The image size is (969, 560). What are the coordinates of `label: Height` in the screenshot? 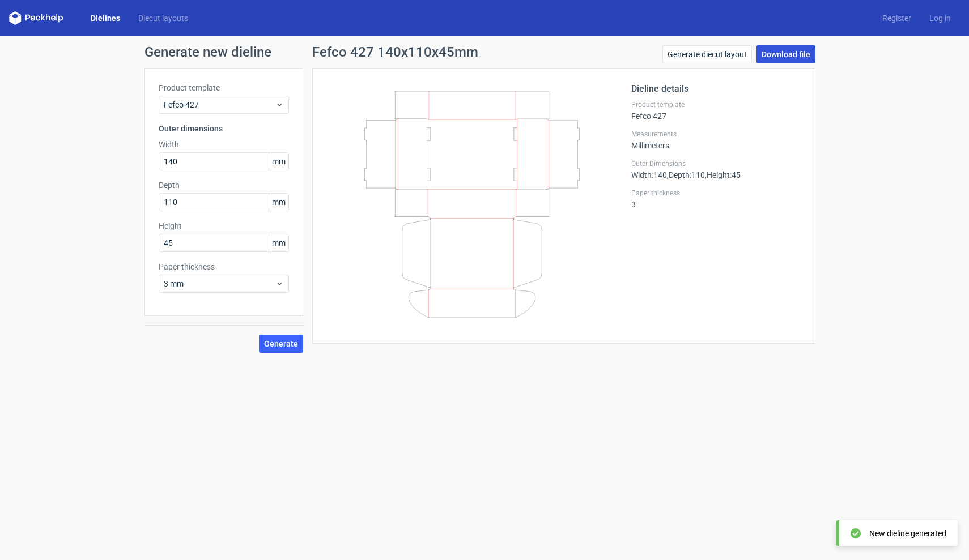 It's located at (224, 226).